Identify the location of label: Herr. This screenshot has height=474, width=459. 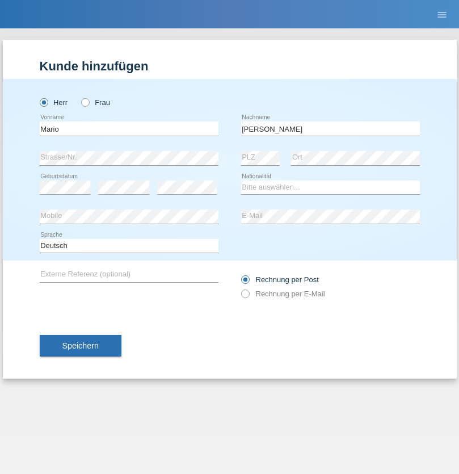
(54, 102).